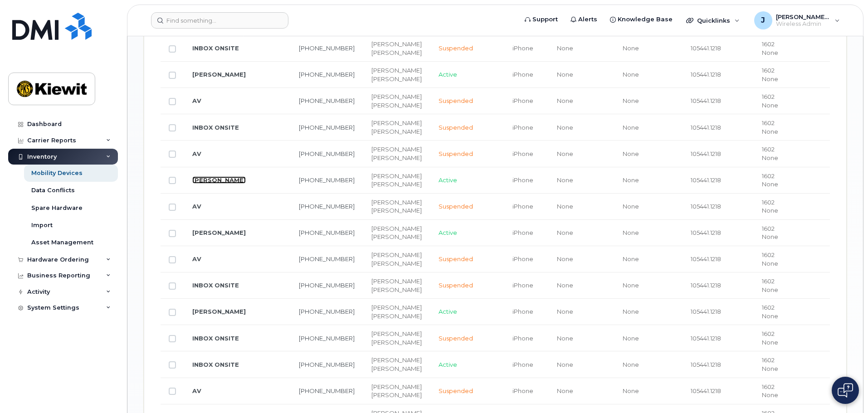 The width and height of the screenshot is (868, 413). What do you see at coordinates (713, 20) in the screenshot?
I see `span: Quicklinks` at bounding box center [713, 20].